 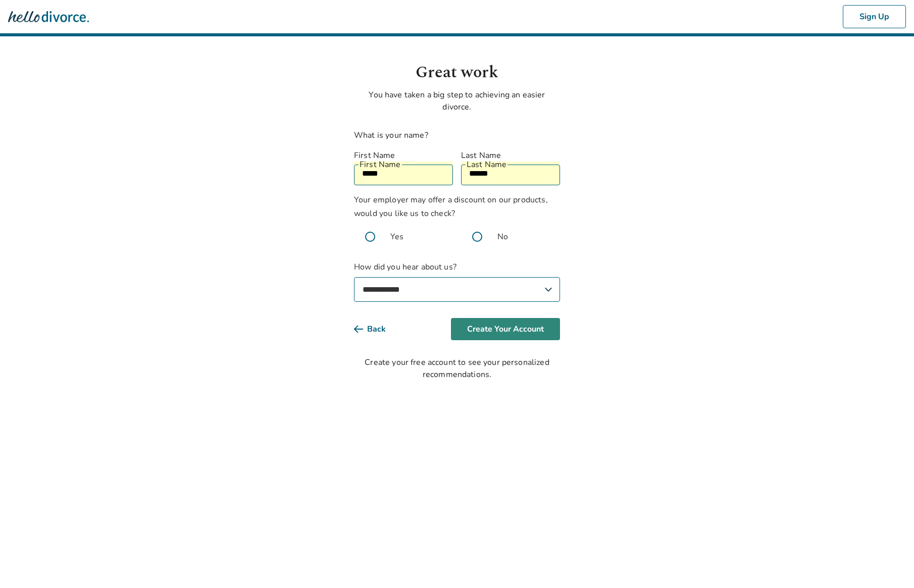 I want to click on div: Chat Widget, so click(x=889, y=563).